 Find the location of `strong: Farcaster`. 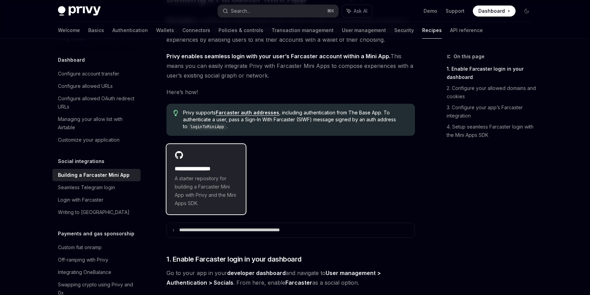

strong: Farcaster is located at coordinates (299, 283).